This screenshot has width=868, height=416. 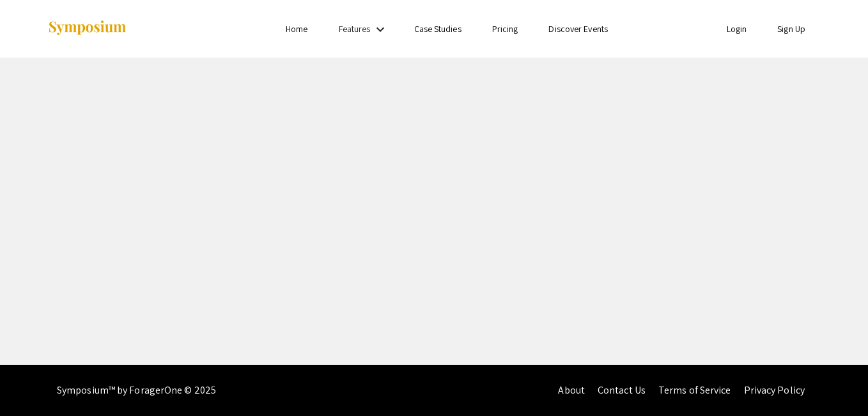 I want to click on a: Terms of Service, so click(x=695, y=389).